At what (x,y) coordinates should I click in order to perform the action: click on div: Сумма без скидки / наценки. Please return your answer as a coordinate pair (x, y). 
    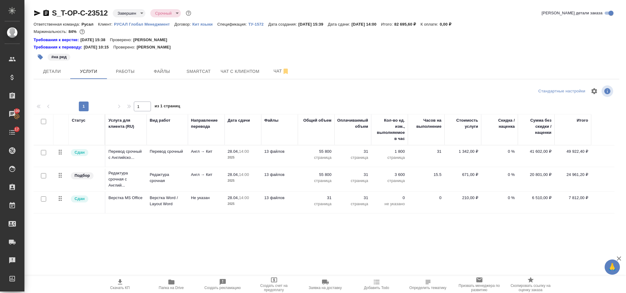
    Looking at the image, I should click on (536, 127).